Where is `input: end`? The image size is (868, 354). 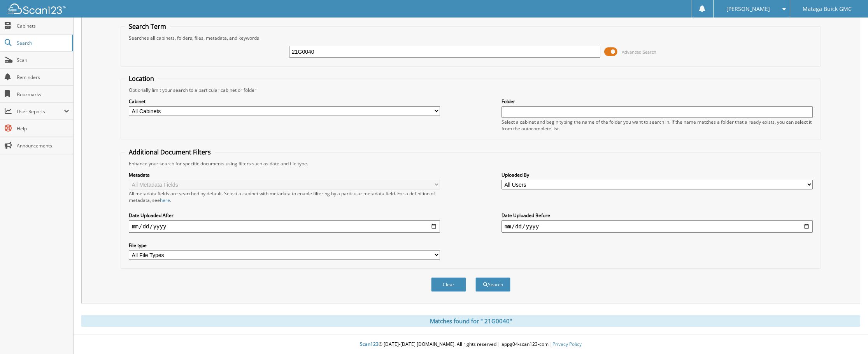 input: end is located at coordinates (657, 226).